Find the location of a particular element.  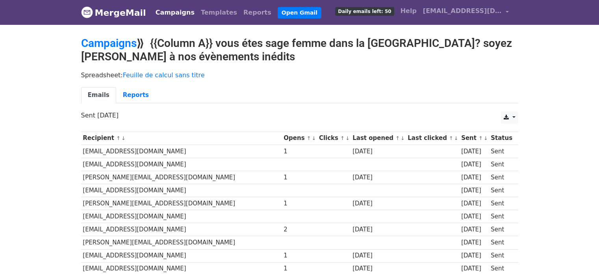

div: 2 is located at coordinates (300, 229).